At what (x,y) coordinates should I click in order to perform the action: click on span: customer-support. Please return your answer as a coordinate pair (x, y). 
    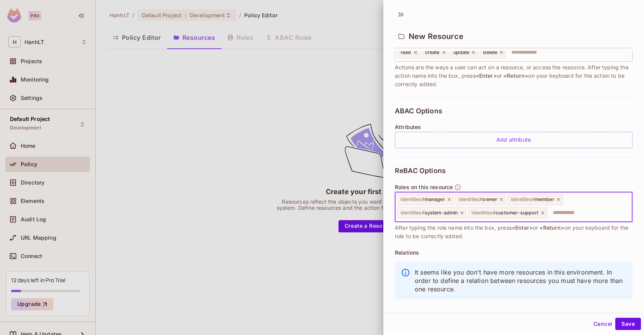
    Looking at the image, I should click on (504, 213).